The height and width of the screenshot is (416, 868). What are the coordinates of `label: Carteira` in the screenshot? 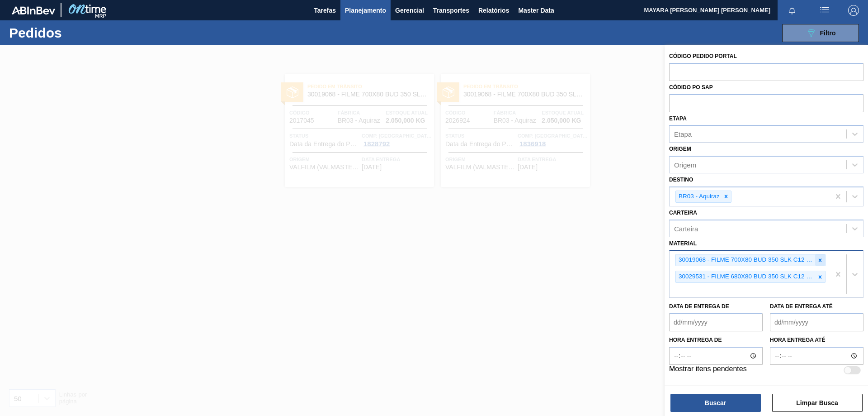 It's located at (684, 213).